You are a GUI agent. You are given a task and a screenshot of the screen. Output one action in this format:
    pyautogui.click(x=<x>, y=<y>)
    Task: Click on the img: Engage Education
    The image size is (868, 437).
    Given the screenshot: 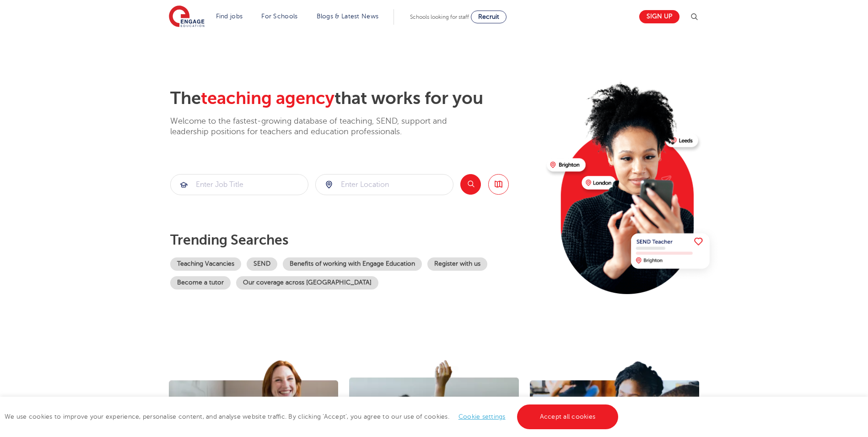 What is the action you would take?
    pyautogui.click(x=187, y=17)
    